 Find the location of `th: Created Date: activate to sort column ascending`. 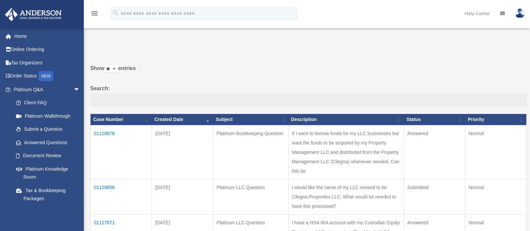

th: Created Date: activate to sort column ascending is located at coordinates (182, 120).